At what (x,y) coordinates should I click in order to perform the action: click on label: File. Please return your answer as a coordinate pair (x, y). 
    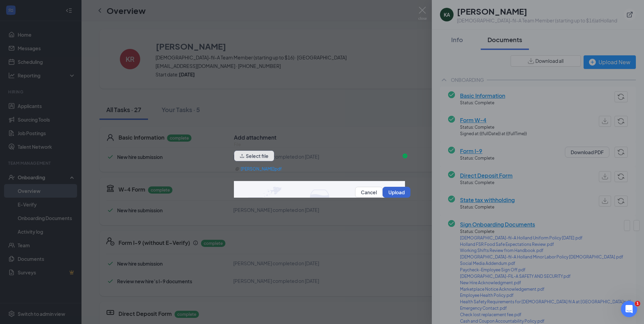
    Looking at the image, I should click on (237, 144).